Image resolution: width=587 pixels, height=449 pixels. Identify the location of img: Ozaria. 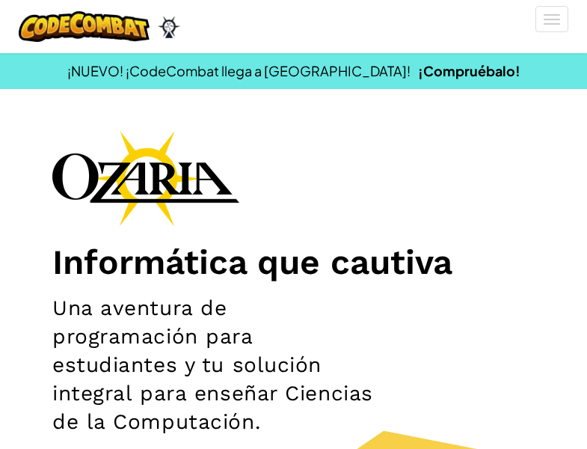
(169, 27).